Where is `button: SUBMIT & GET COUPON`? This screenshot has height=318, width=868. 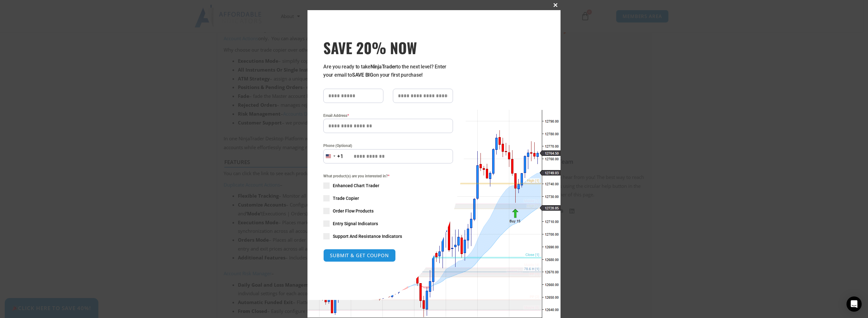 button: SUBMIT & GET COUPON is located at coordinates (359, 255).